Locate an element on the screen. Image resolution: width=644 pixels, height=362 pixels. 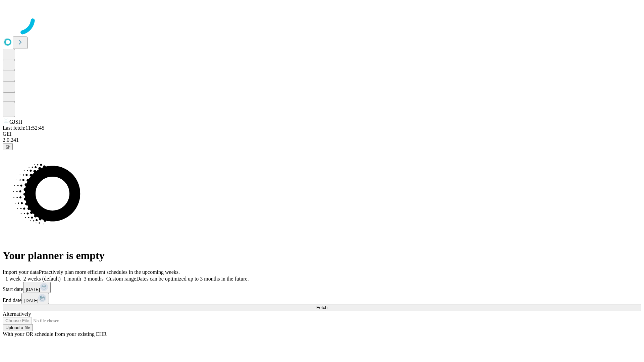
span: Fetch is located at coordinates (322, 308).